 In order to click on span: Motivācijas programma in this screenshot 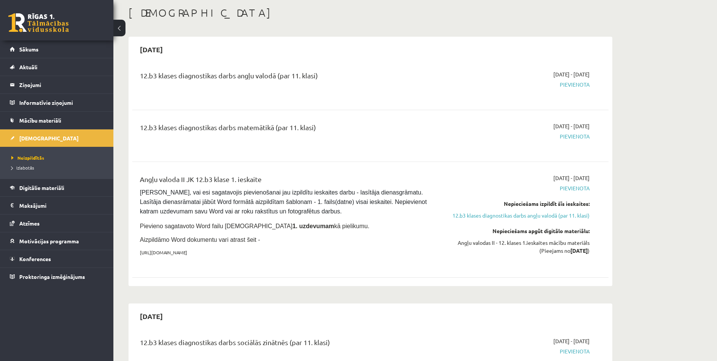, I will do `click(49, 241)`.